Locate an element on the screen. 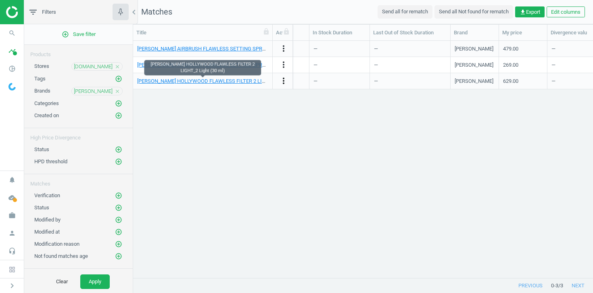 The image size is (593, 293). span: Tags is located at coordinates (40, 78).